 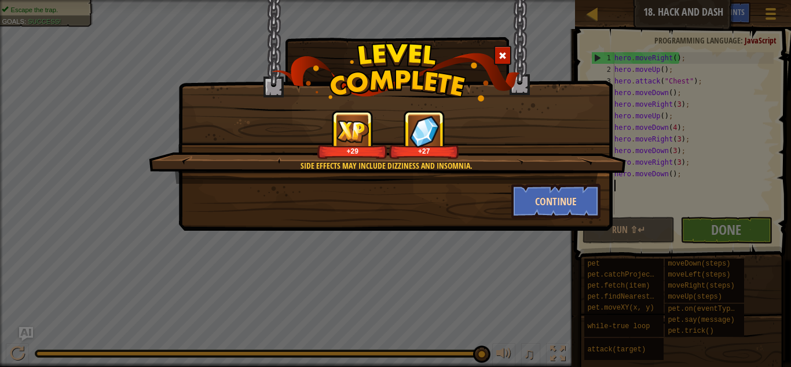 What do you see at coordinates (353, 131) in the screenshot?
I see `img: reward_icon_xp.png` at bounding box center [353, 131].